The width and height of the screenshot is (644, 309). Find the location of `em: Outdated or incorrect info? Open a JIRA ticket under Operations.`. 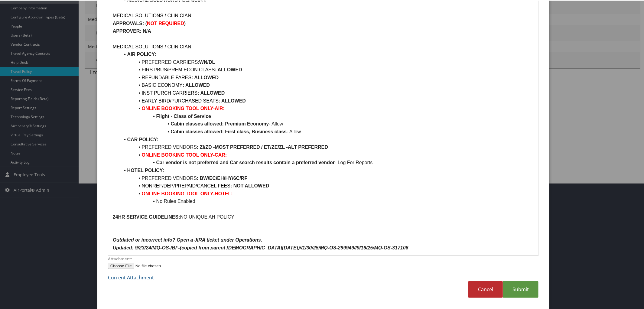

em: Outdated or incorrect info? Open a JIRA ticket under Operations. is located at coordinates (188, 239).